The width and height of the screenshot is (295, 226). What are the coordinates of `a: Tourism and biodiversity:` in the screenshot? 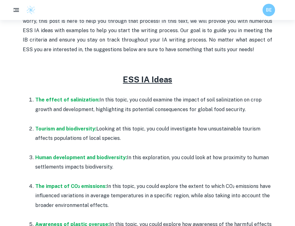 It's located at (66, 129).